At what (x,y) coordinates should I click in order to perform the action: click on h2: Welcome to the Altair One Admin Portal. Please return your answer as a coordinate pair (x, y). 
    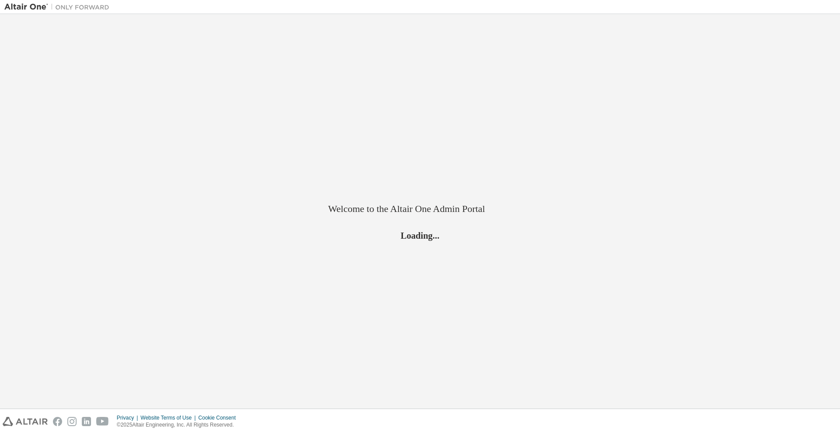
    Looking at the image, I should click on (420, 209).